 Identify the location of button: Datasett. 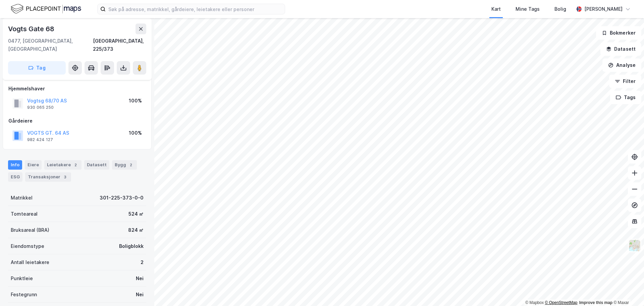
(621, 49).